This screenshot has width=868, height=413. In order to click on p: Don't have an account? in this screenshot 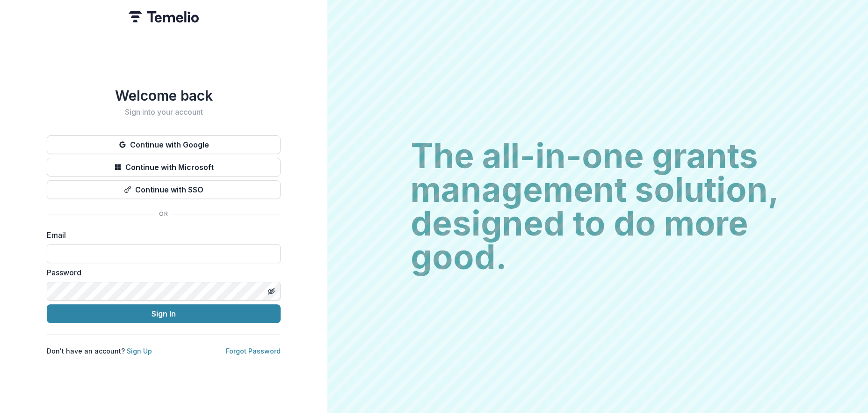, I will do `click(99, 350)`.